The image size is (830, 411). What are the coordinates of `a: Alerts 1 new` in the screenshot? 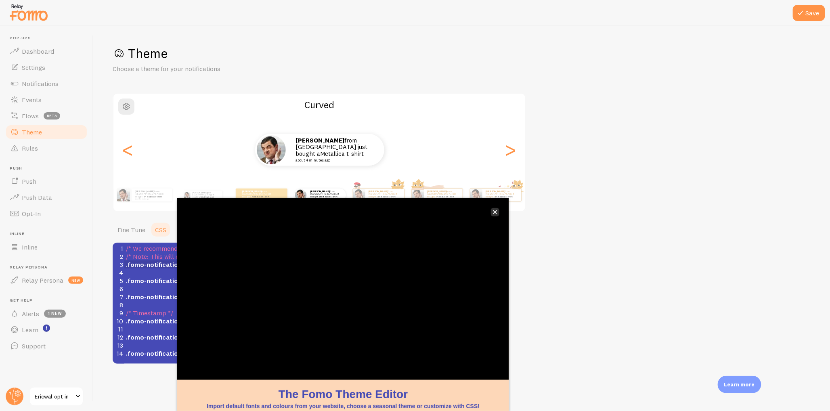 It's located at (46, 314).